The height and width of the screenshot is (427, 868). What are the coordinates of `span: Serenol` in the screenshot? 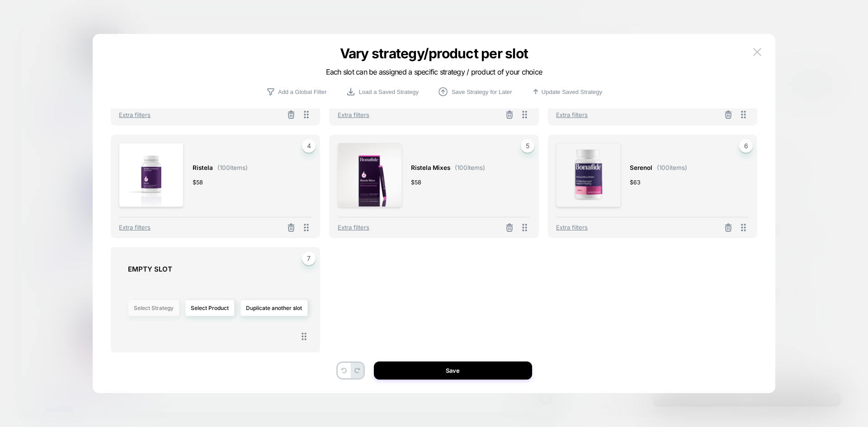 It's located at (641, 168).